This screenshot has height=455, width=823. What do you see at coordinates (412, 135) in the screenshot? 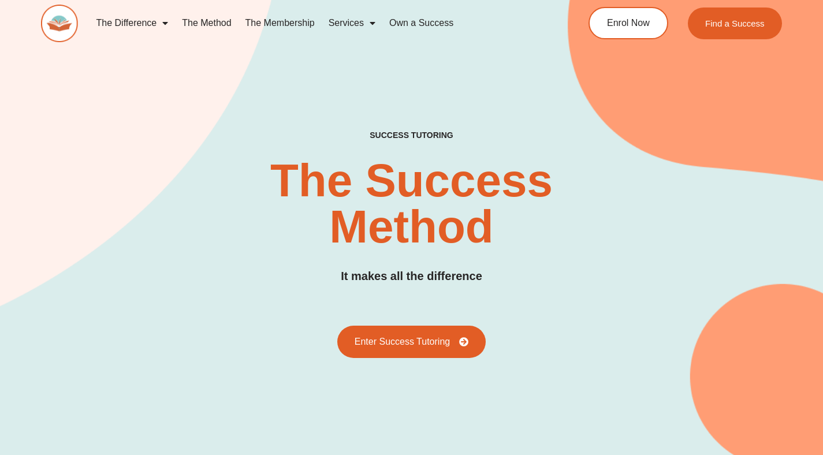
I see `h4: SUCCESS TUTORING​` at bounding box center [412, 135].